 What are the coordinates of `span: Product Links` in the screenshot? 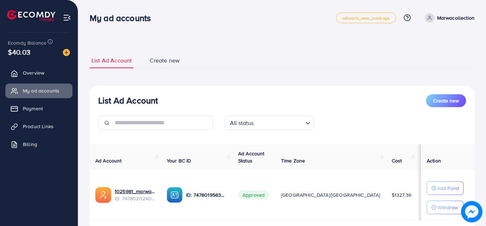 It's located at (38, 126).